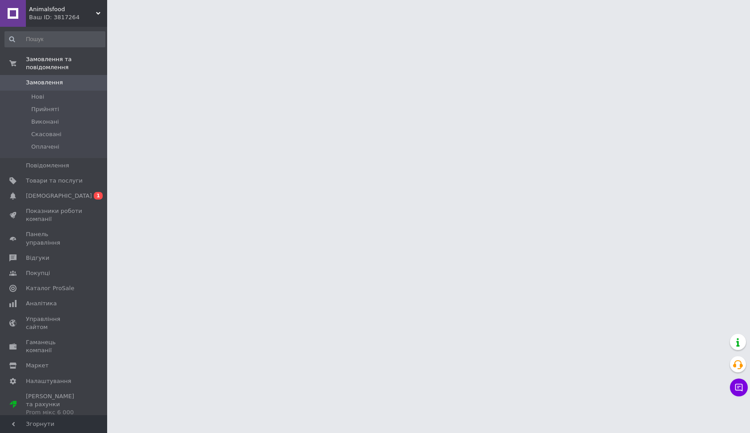 This screenshot has width=750, height=433. Describe the element at coordinates (45, 122) in the screenshot. I see `span: Виконані` at that location.